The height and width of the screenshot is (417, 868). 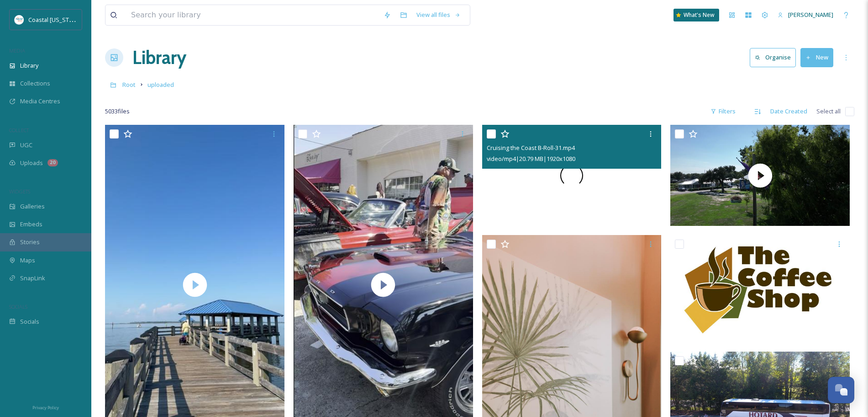 What do you see at coordinates (760, 175) in the screenshot?
I see `img: thumbnail` at bounding box center [760, 175].